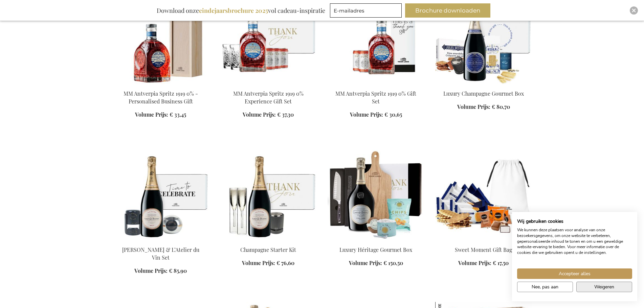 The image size is (644, 308). What do you see at coordinates (394, 262) in the screenshot?
I see `span: € 150,50` at bounding box center [394, 262].